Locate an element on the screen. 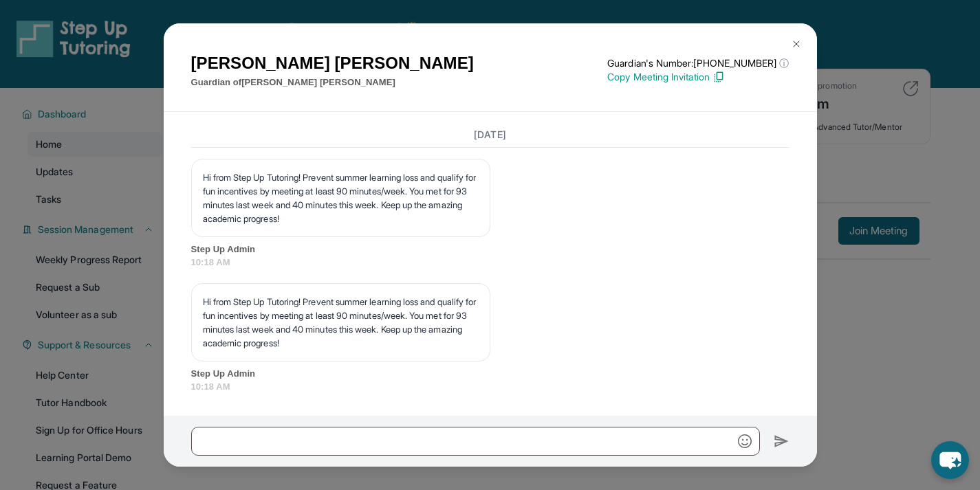  p: Copy Meeting Invitation is located at coordinates (698, 77).